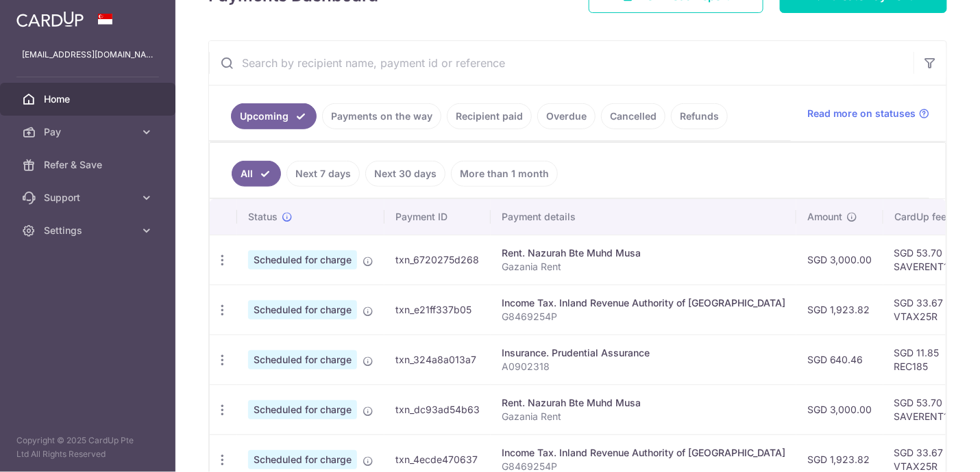  What do you see at coordinates (824, 217) in the screenshot?
I see `span: Amount` at bounding box center [824, 217].